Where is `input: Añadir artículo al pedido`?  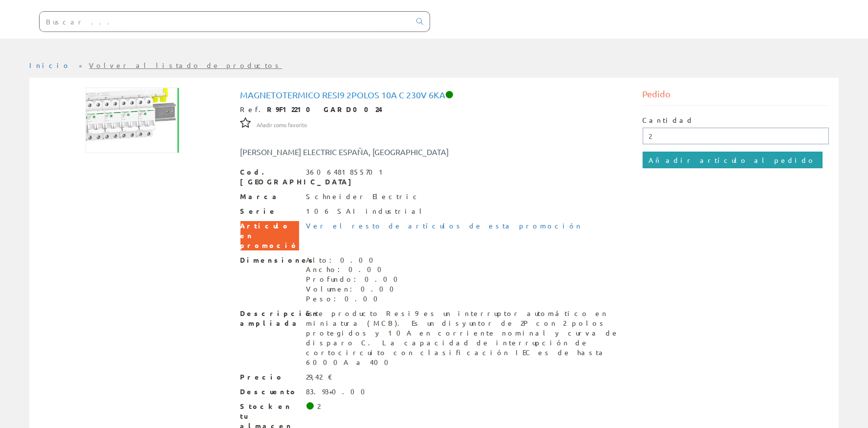 input: Añadir artículo al pedido is located at coordinates (732, 160).